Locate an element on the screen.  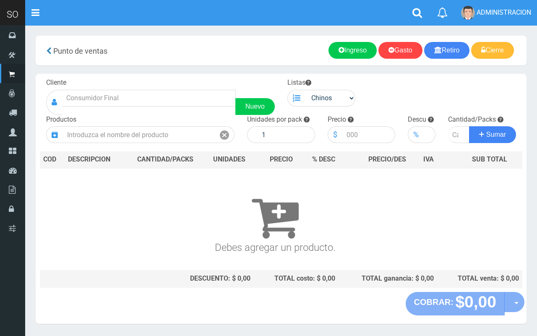
div: TOTAL venta: $ 0,00 is located at coordinates (480, 279).